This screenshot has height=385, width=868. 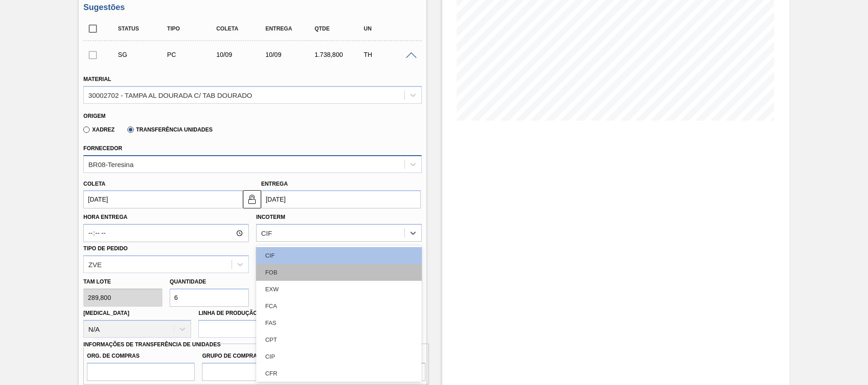 I want to click on div: CPT, so click(x=339, y=339).